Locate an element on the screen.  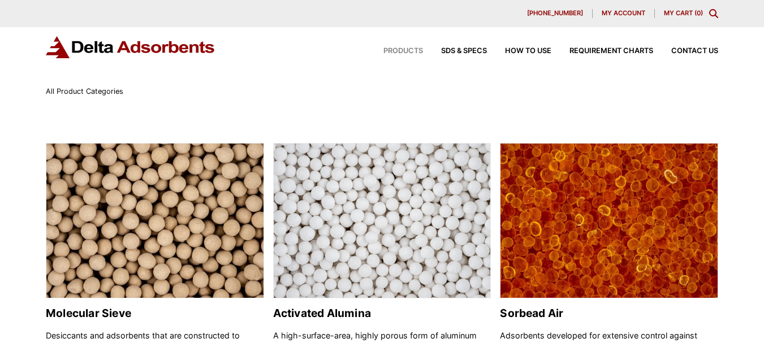
h2: Activated Alumina is located at coordinates (383, 313).